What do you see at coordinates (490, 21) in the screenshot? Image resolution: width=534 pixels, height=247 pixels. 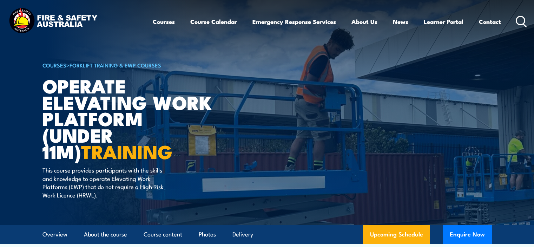 I see `a: Contact` at bounding box center [490, 21].